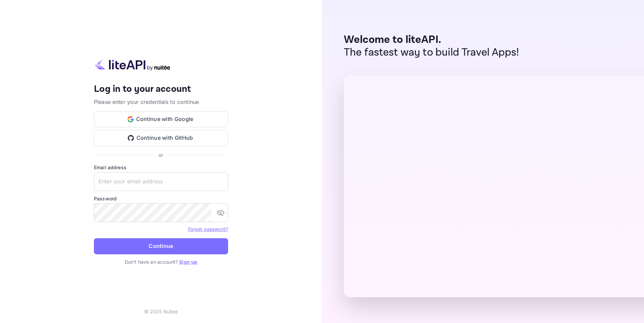  Describe the element at coordinates (161, 102) in the screenshot. I see `p: Please enter your credentials to continue` at that location.